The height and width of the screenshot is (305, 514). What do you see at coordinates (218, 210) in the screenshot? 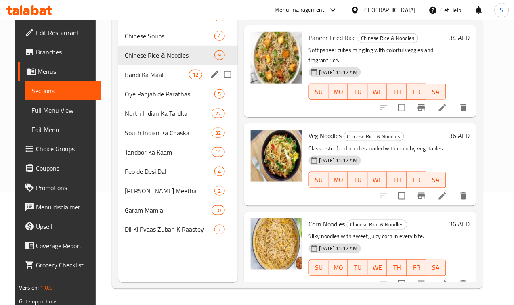
I see `span: 10` at bounding box center [218, 210].